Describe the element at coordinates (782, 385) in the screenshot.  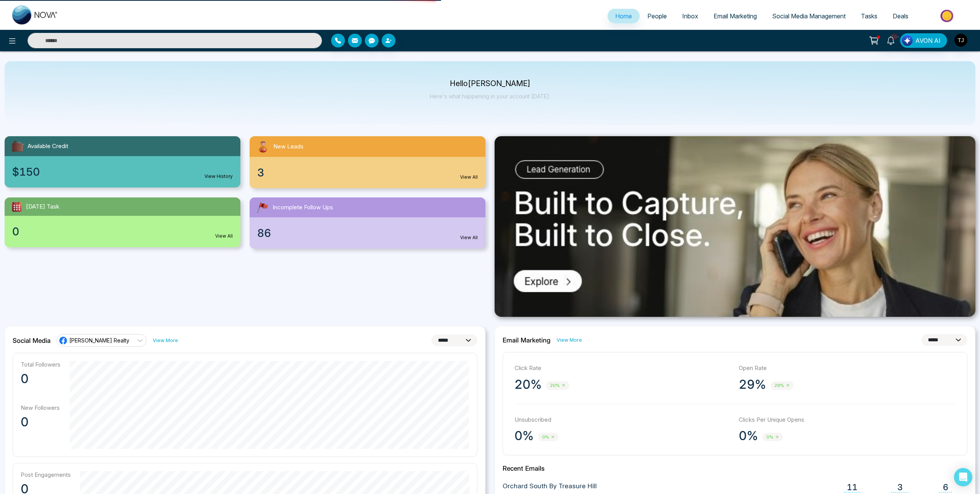
I see `span: 29%` at that location.